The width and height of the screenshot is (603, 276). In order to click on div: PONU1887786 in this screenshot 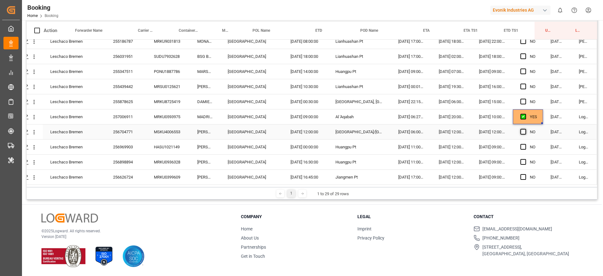, I will do `click(168, 71)`.